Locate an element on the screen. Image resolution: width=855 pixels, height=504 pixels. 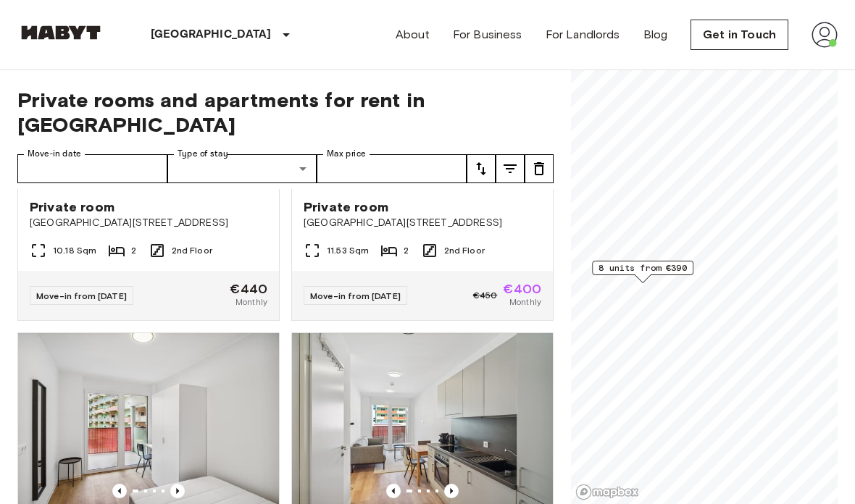
label: Move-in date is located at coordinates (54, 153).